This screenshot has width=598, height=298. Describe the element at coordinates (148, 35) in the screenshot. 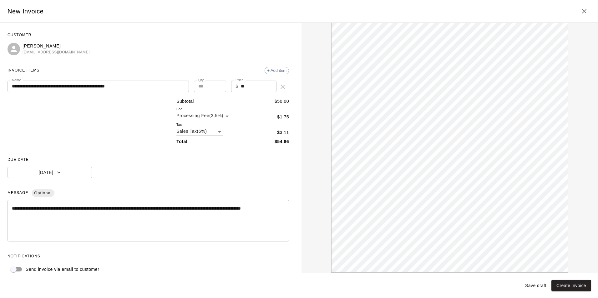

I see `span: CUSTOMER` at that location.